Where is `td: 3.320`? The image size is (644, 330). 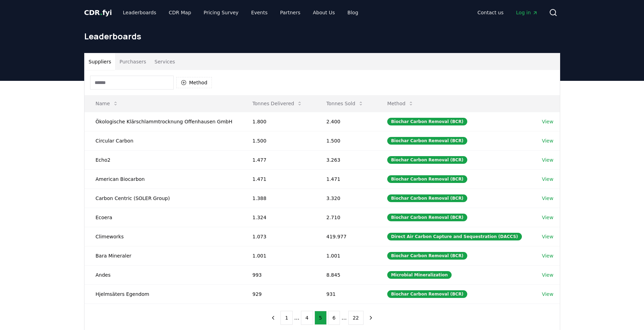 td: 3.320 is located at coordinates (346, 198).